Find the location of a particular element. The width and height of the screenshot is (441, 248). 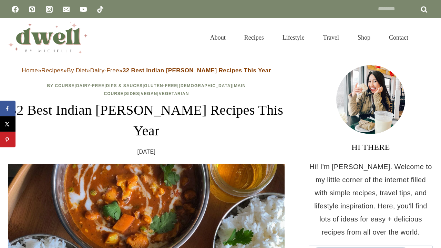

a: Instagram is located at coordinates (49, 9).